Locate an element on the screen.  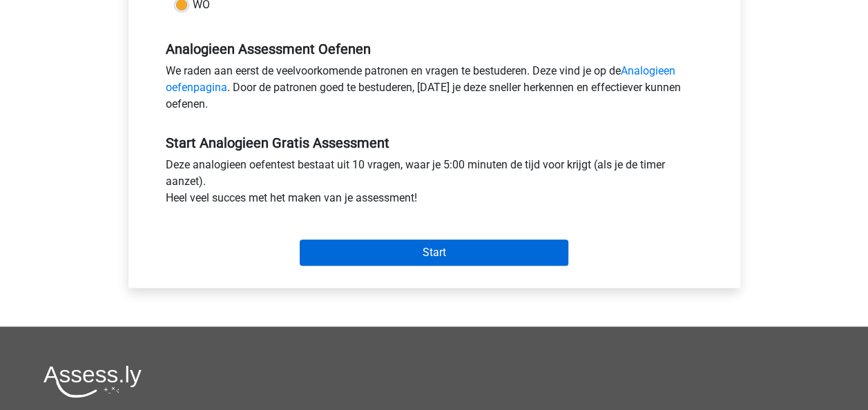
h5: Start Analogieen Gratis Assessment is located at coordinates (434, 143).